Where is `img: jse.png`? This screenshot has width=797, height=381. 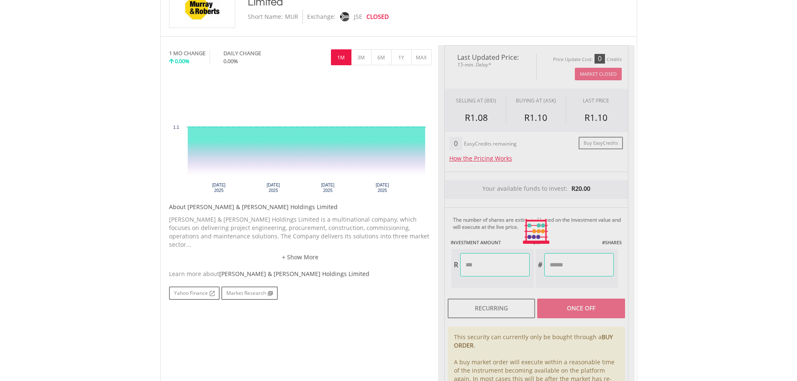
img: jse.png is located at coordinates (344, 17).